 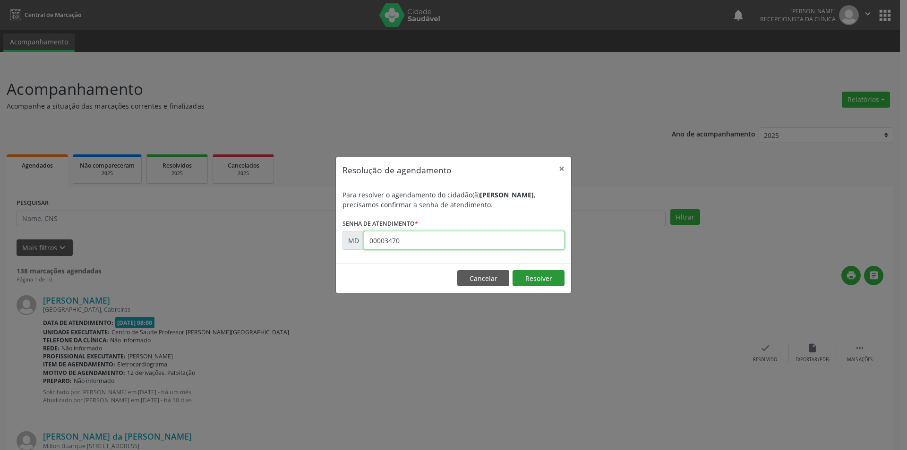 I want to click on button: Cancelar, so click(x=484, y=278).